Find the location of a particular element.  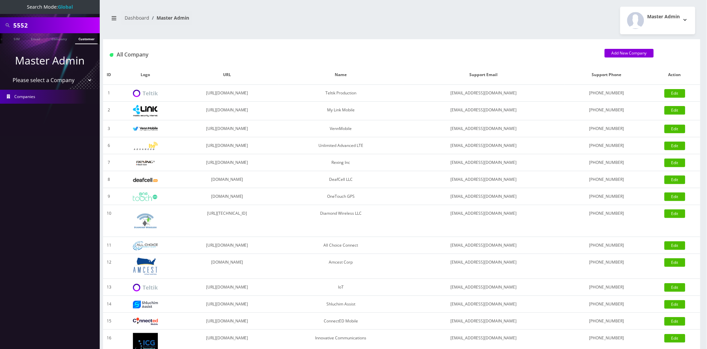

td: IoT is located at coordinates (341, 287).